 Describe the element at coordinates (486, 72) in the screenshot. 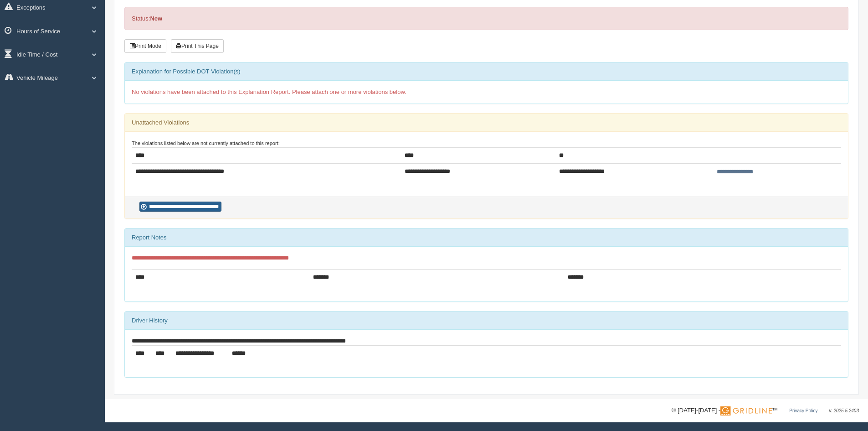

I see `div: Explanation for Possible DOT Violation(s)` at that location.